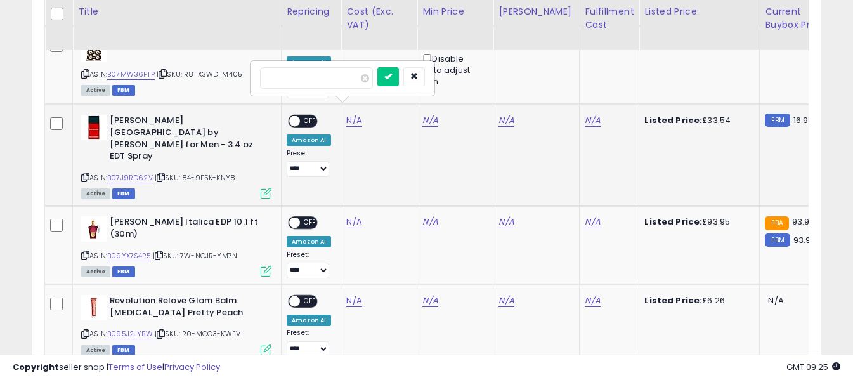  What do you see at coordinates (195, 177) in the screenshot?
I see `span: | SKU: 84-9E5K-KNY8` at bounding box center [195, 177].